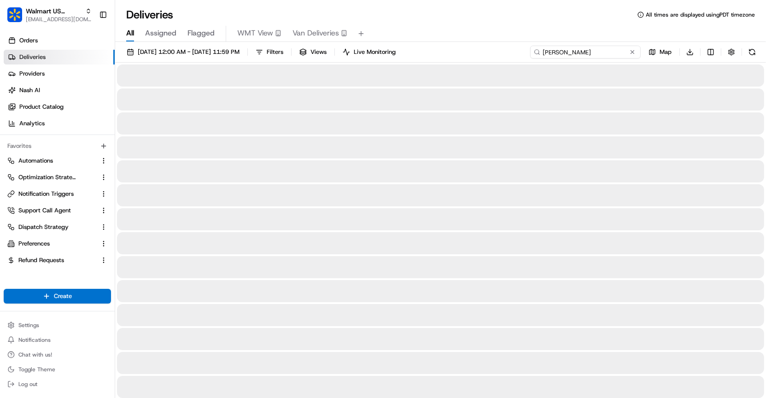  Describe the element at coordinates (63, 296) in the screenshot. I see `span: Create` at that location.